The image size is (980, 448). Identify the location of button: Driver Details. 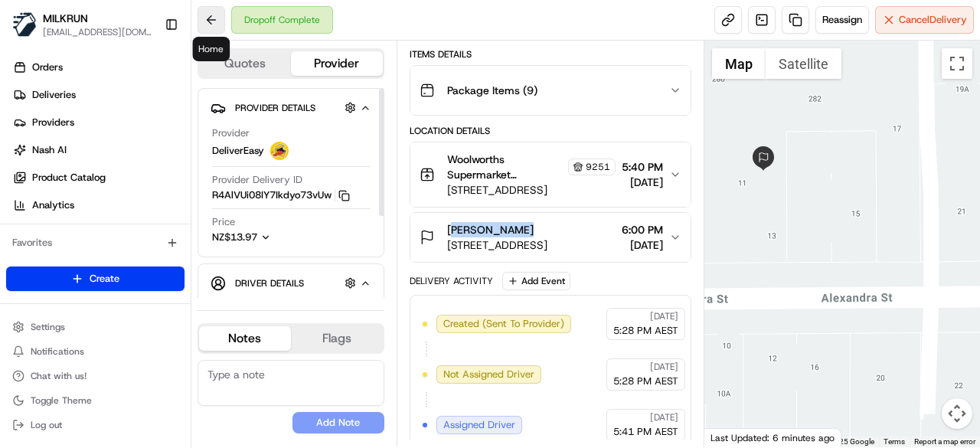
(291, 283).